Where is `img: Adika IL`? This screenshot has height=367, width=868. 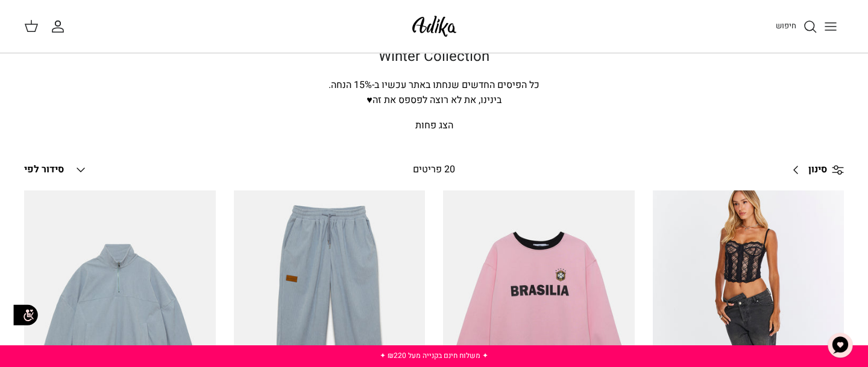
img: Adika IL is located at coordinates (434, 26).